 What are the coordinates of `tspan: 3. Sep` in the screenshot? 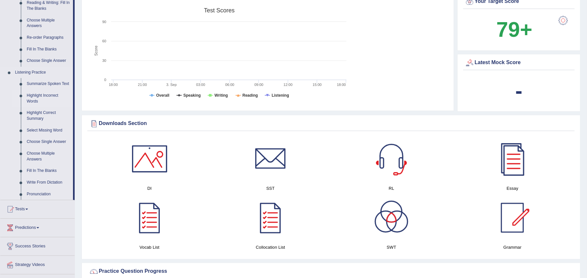 It's located at (171, 85).